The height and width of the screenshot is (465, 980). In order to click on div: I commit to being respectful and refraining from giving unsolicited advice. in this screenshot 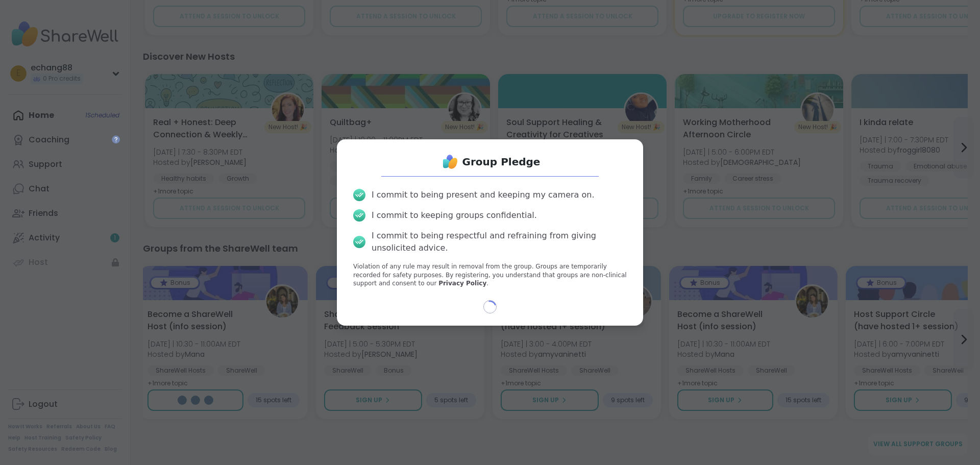, I will do `click(499, 242)`.